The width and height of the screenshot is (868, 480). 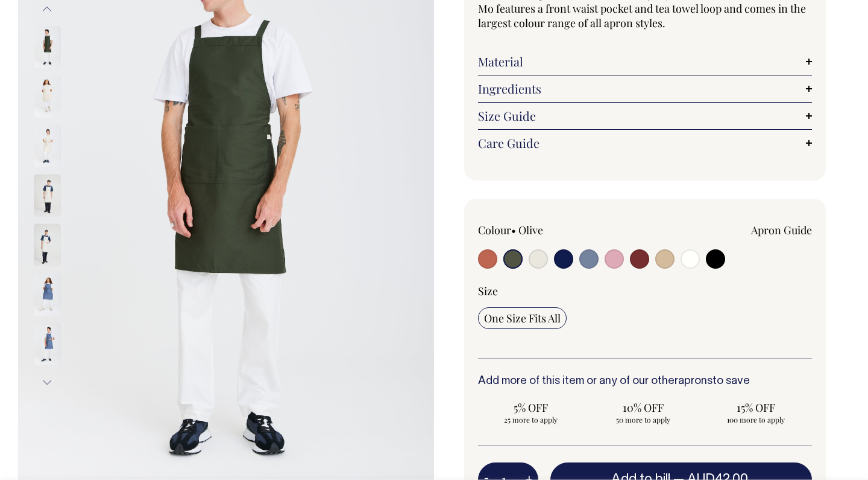 What do you see at coordinates (545, 230) in the screenshot?
I see `div: Colour` at bounding box center [545, 230].